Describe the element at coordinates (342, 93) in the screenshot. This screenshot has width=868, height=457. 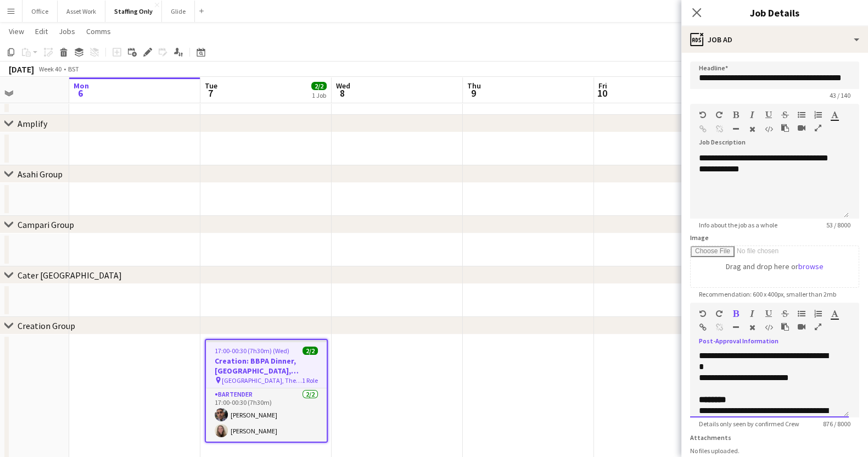
I see `span: 8` at that location.